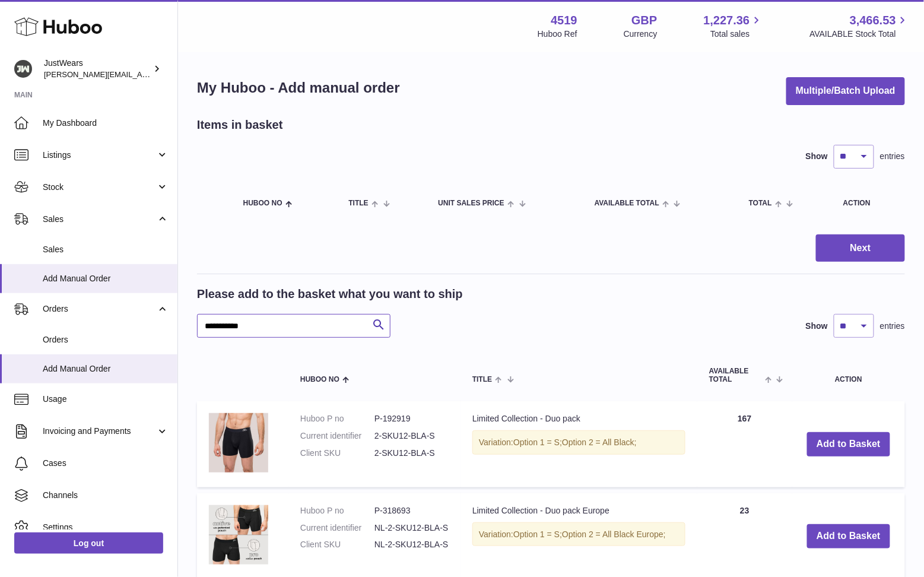  What do you see at coordinates (23, 69) in the screenshot?
I see `img: josh@just-wears.com` at bounding box center [23, 69].